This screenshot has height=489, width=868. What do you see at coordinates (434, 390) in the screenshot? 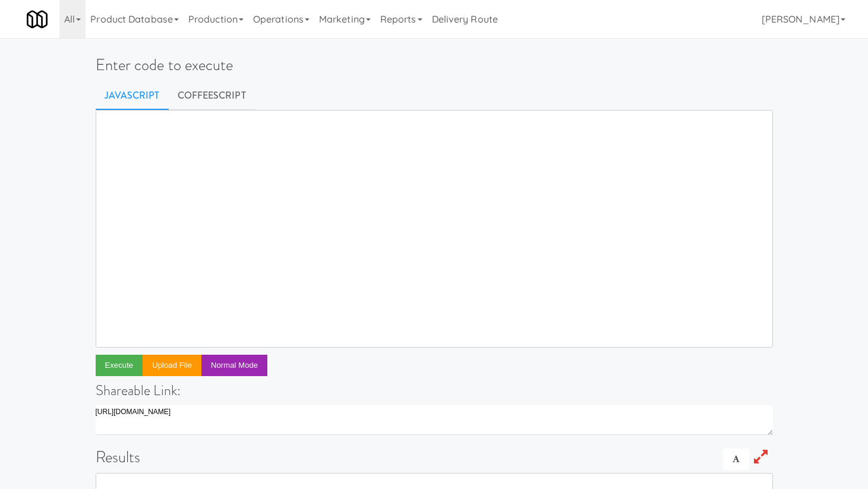
I see `h4: Shareable Link:` at bounding box center [434, 390].